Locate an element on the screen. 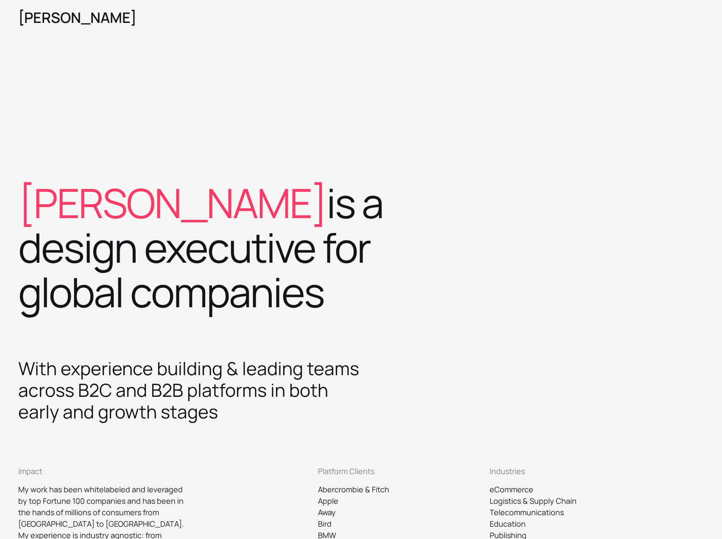 This screenshot has width=722, height=539. p: Education is located at coordinates (575, 523).